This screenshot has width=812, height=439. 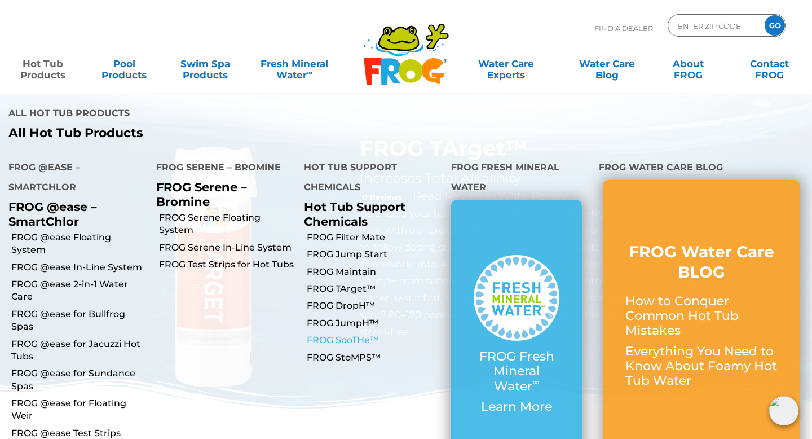 I want to click on a: AboutFROG, so click(x=688, y=64).